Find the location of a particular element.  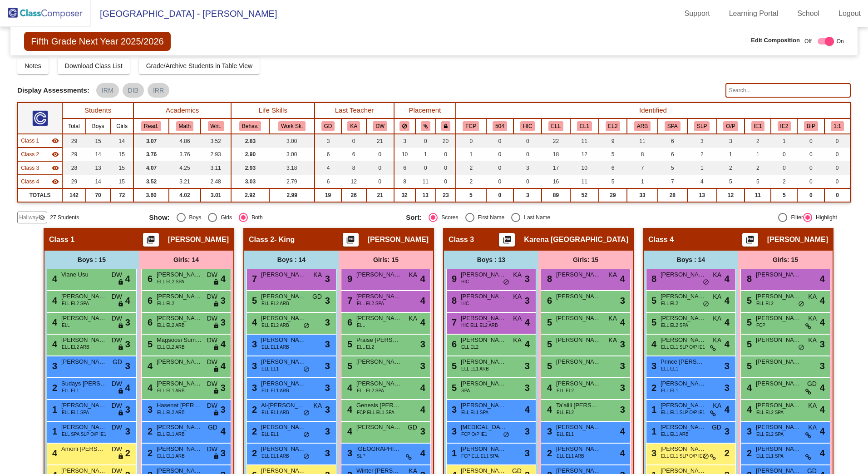

span: do_not_disturb_alt is located at coordinates (506, 282).